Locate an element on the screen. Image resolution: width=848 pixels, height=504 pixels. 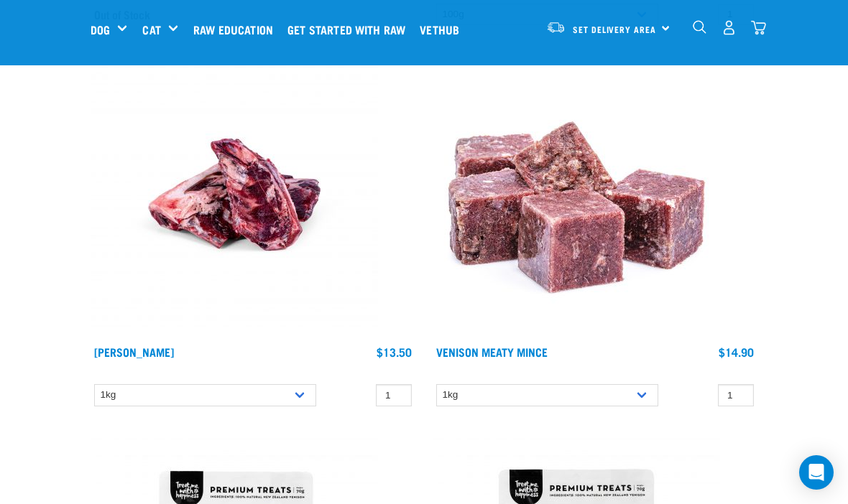
img: Venison Brisket Bone 1662 is located at coordinates (234, 195).